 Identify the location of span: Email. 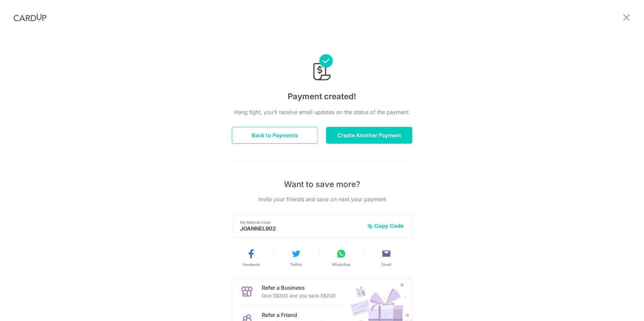
(386, 265).